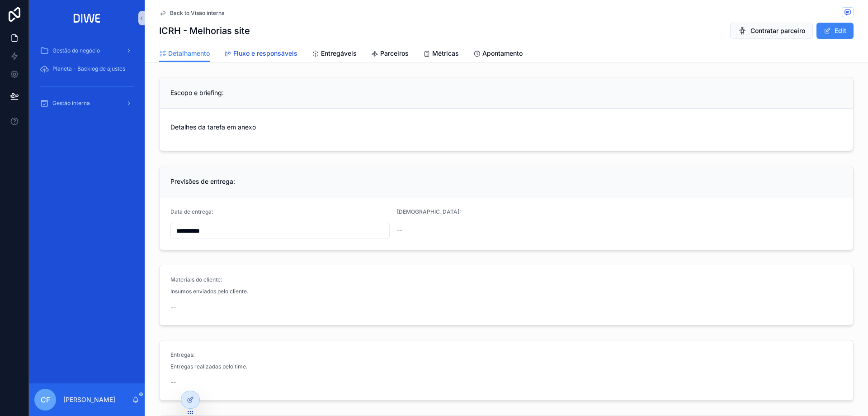 The height and width of the screenshot is (416, 868). What do you see at coordinates (209, 366) in the screenshot?
I see `span: Entregas realizadas pelo time.` at bounding box center [209, 366].